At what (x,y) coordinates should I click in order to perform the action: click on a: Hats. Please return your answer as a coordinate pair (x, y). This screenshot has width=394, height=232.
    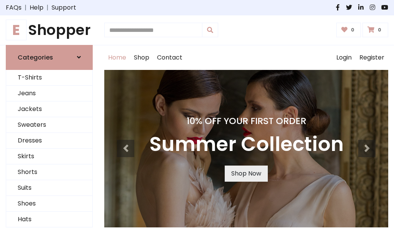
    Looking at the image, I should click on (49, 220).